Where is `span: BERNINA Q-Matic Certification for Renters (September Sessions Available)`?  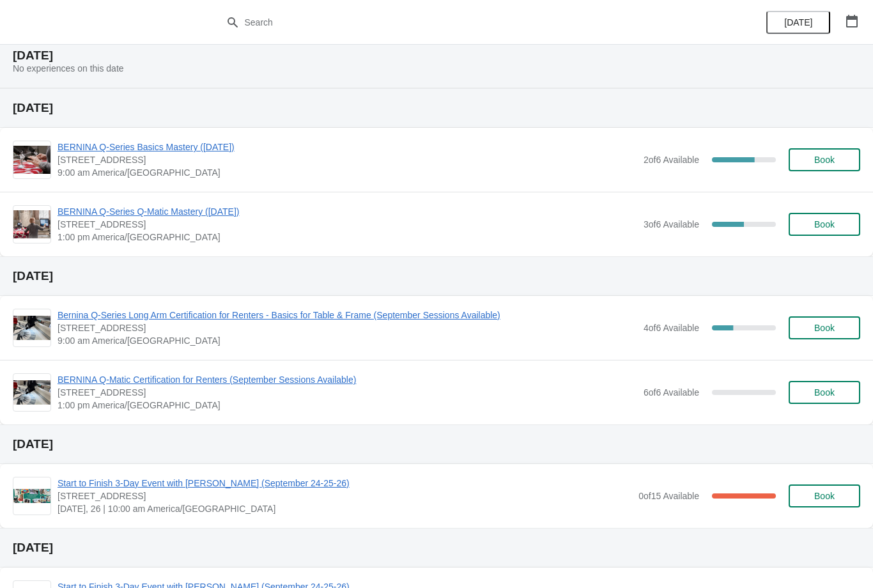 span: BERNINA Q-Matic Certification for Renters (September Sessions Available) is located at coordinates (347, 380).